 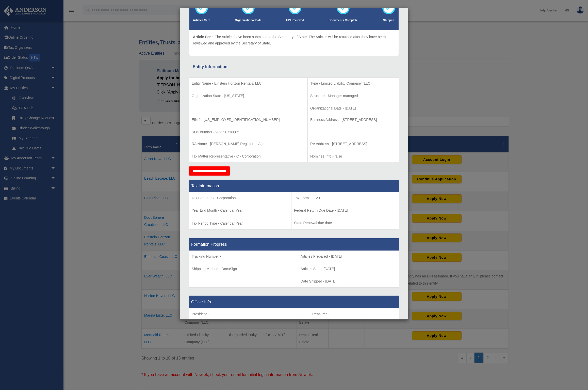 What do you see at coordinates (353, 84) in the screenshot?
I see `p: Type - Limited Liability Company (LLC)` at bounding box center [353, 84].